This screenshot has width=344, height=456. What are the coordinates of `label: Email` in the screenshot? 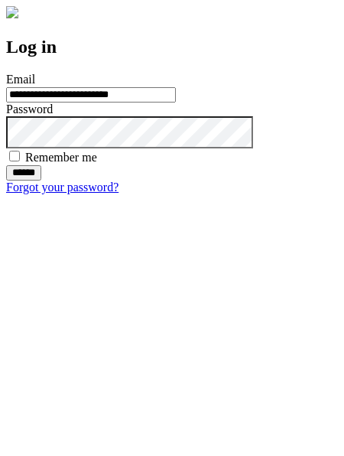 It's located at (21, 79).